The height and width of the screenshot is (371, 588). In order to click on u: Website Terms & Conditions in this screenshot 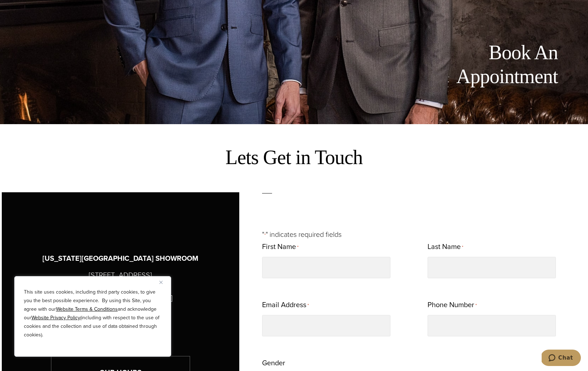, I will do `click(86, 309)`.